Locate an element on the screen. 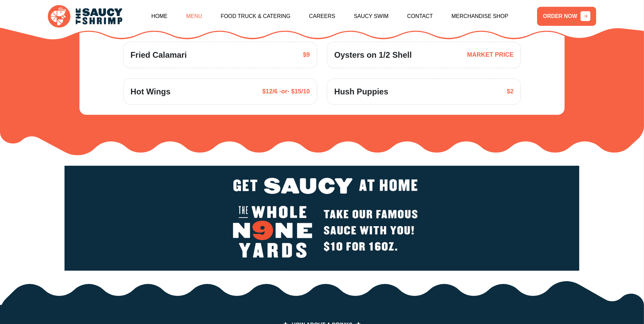 The image size is (644, 324). a: Merchandise Shop is located at coordinates (480, 16).